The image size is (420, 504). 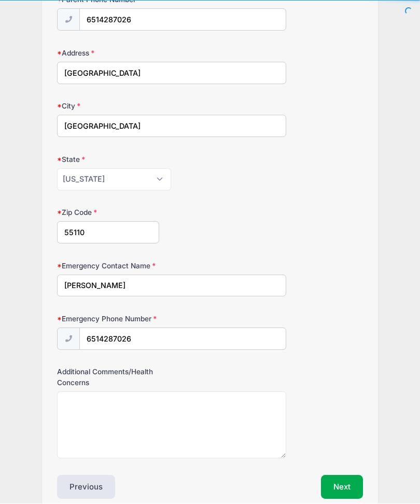 What do you see at coordinates (108, 377) in the screenshot?
I see `label: Additional Comments/Health Concerns` at bounding box center [108, 377].